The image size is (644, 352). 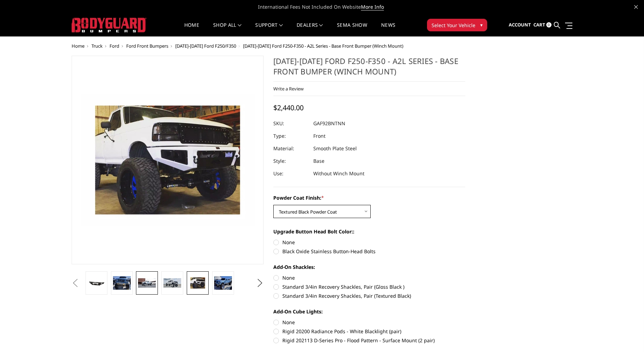 I want to click on dd: GAF92BNTNN, so click(x=329, y=123).